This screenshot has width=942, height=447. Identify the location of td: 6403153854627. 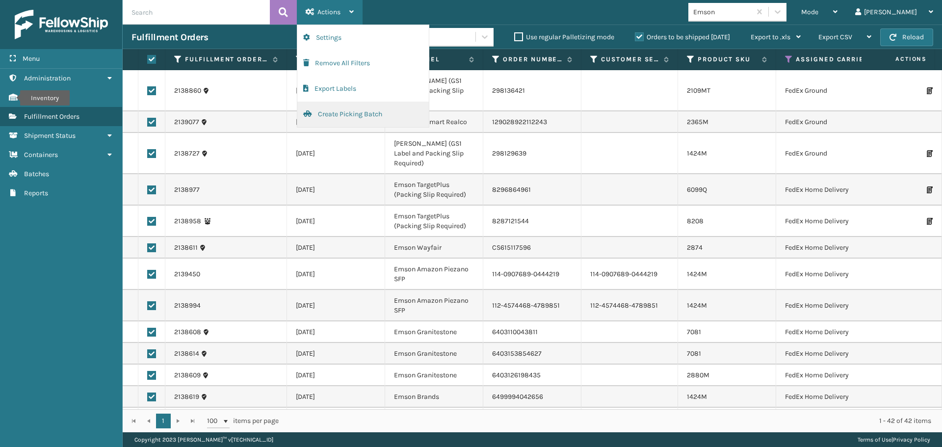
(532, 354).